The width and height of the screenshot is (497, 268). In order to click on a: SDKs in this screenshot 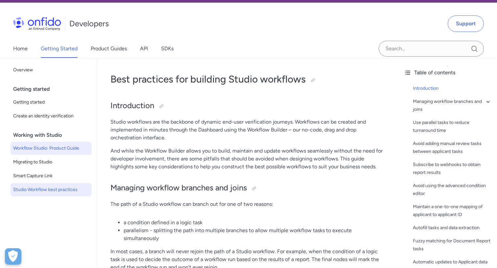, I will do `click(167, 49)`.